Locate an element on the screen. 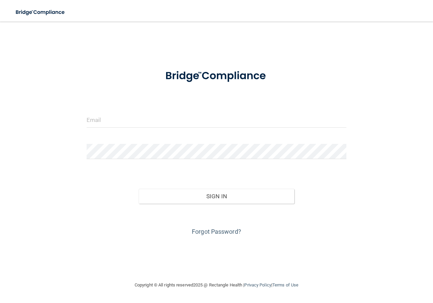  a: Terms of Use is located at coordinates (285, 285).